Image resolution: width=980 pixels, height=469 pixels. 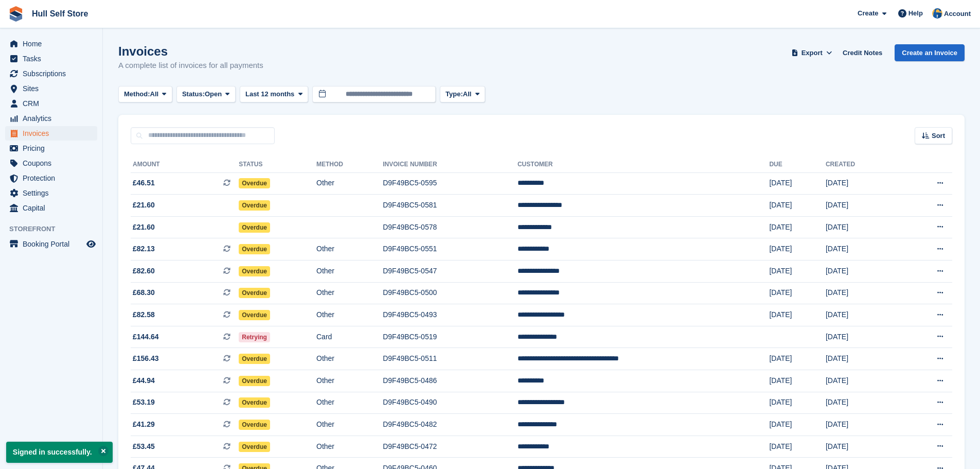 What do you see at coordinates (938, 136) in the screenshot?
I see `span: Sort` at bounding box center [938, 136].